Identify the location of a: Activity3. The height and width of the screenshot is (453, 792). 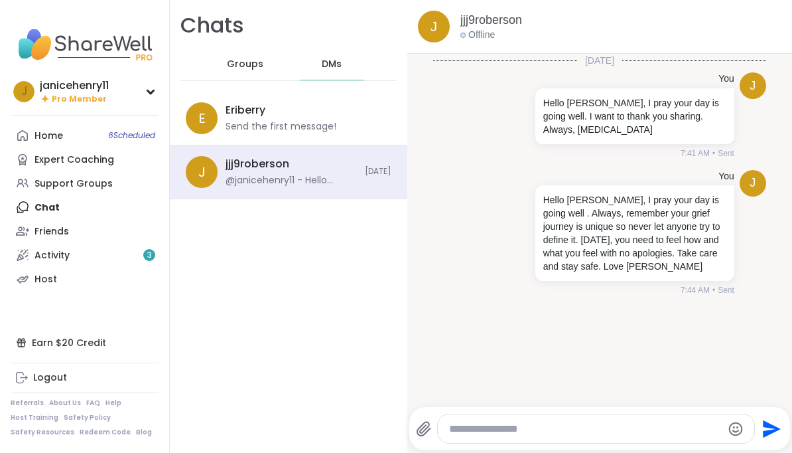
(84, 255).